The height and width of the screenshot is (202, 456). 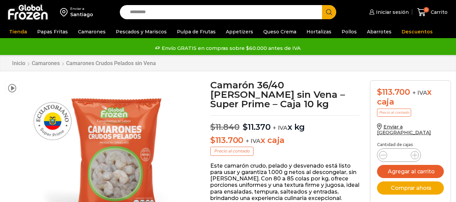 I want to click on p: x caja, so click(x=285, y=140).